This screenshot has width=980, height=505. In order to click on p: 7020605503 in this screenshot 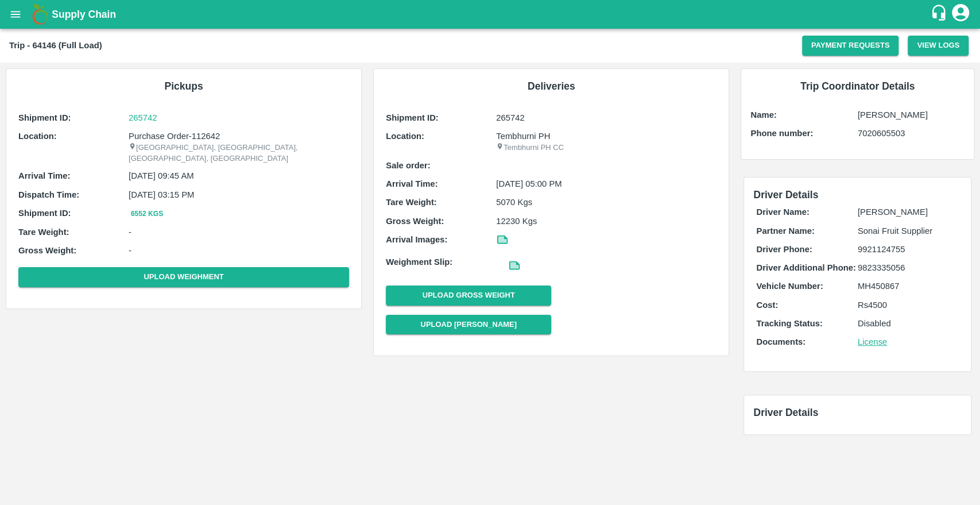, I will do `click(911, 133)`.